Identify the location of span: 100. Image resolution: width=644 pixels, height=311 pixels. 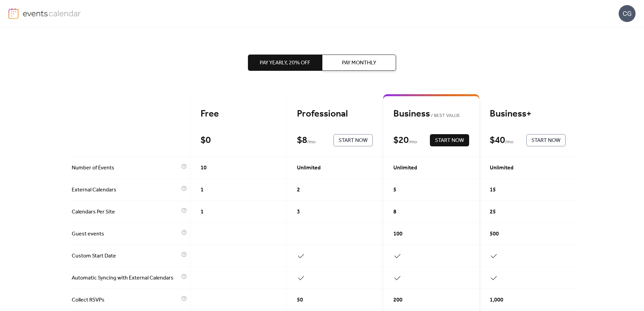
(398, 234).